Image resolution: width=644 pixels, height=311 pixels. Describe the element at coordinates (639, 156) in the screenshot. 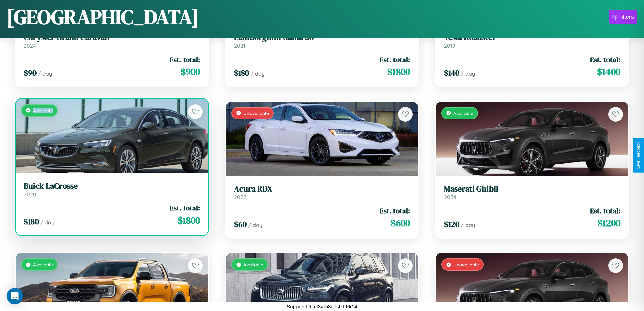

I see `div: Give Feedback` at that location.